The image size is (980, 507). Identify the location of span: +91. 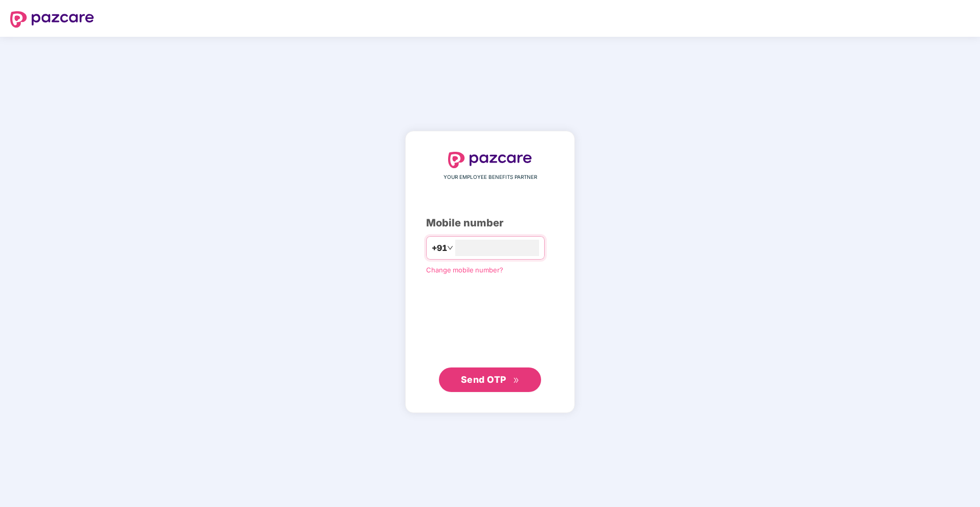
(439, 247).